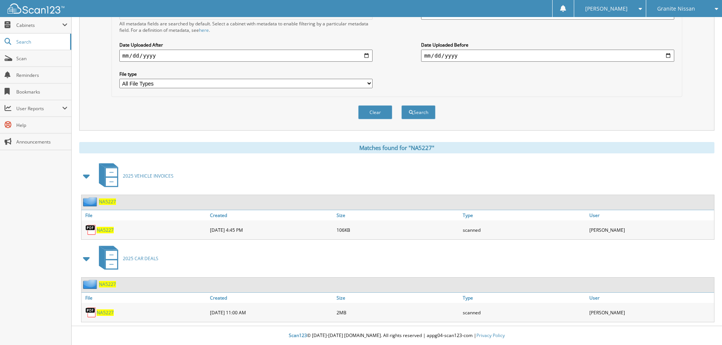 This screenshot has width=722, height=345. What do you see at coordinates (42, 142) in the screenshot?
I see `span: Announcements` at bounding box center [42, 142].